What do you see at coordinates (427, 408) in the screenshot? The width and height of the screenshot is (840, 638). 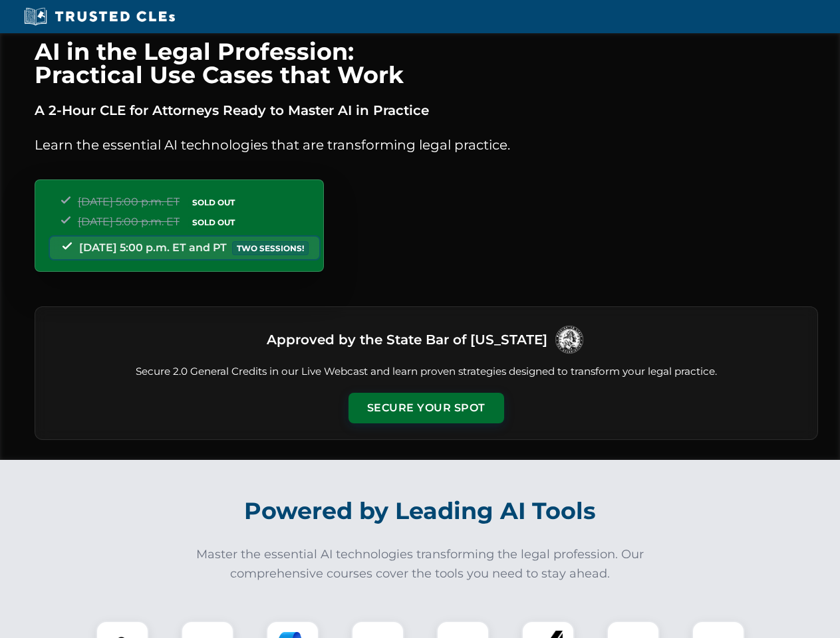 I see `button: Secure Your Spot` at bounding box center [427, 408].